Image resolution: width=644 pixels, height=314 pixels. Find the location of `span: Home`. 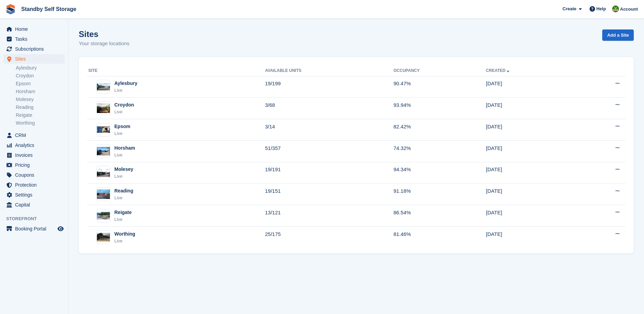

span: Home is located at coordinates (36, 29).